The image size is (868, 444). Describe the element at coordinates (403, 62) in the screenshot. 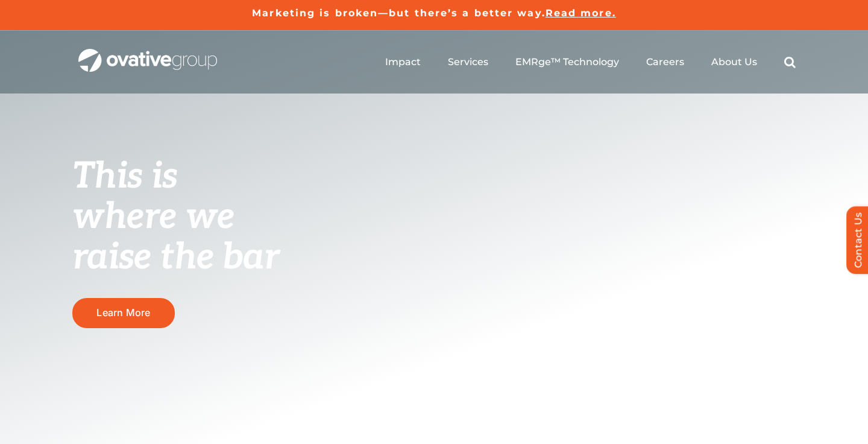

I see `span: Impact` at that location.